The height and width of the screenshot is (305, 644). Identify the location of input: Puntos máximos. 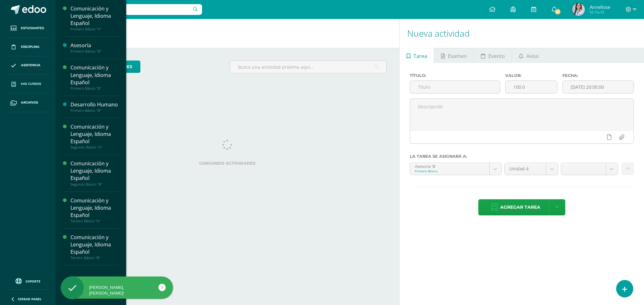
(531, 87).